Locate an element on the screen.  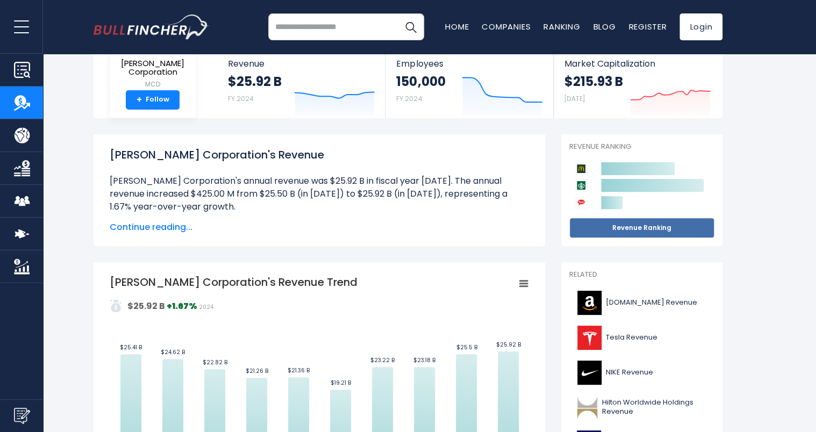
span: 2024 is located at coordinates (206, 307).